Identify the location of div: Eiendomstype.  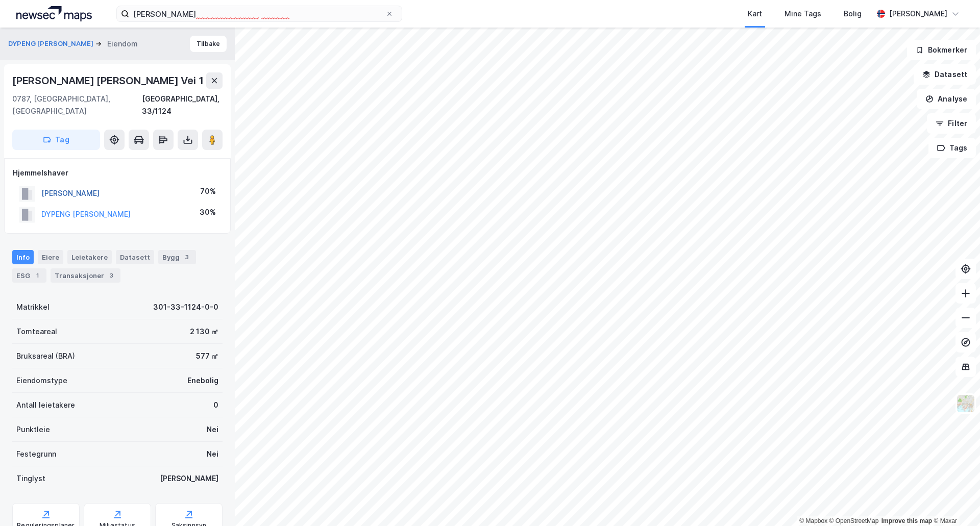
(42, 381).